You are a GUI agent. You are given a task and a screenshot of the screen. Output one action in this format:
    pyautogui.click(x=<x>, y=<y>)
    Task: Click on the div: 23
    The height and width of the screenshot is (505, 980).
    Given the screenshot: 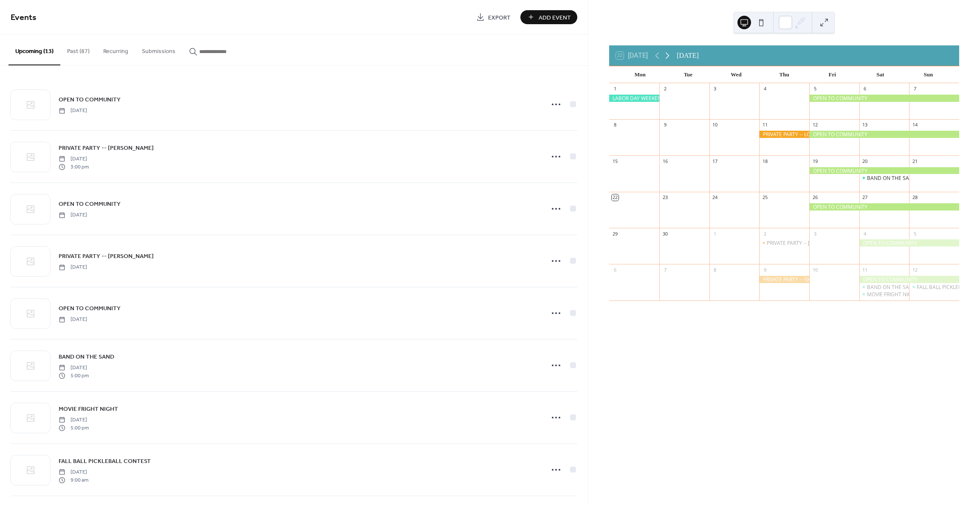 What is the action you would take?
    pyautogui.click(x=664, y=198)
    